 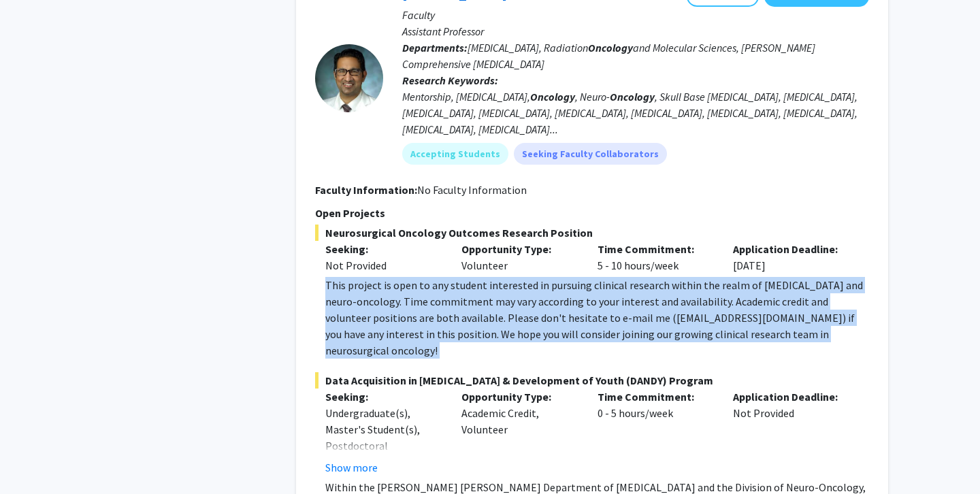 I want to click on mat-chip: Seeking Faculty Collaborators, so click(x=590, y=154).